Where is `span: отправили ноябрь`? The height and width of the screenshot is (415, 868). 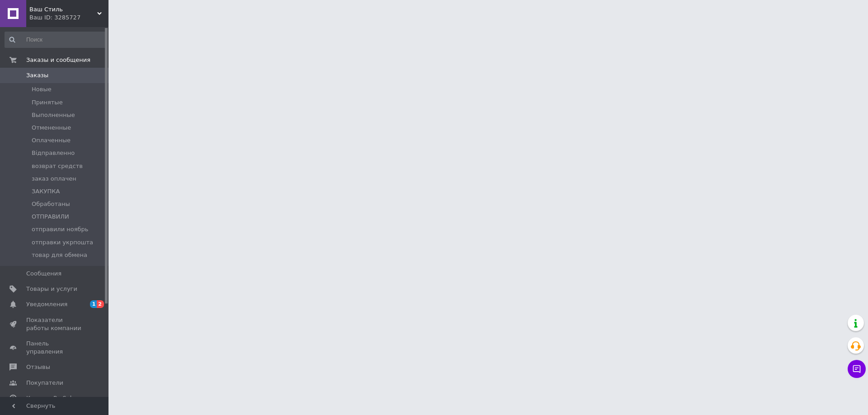
span: отправили ноябрь is located at coordinates (60, 229).